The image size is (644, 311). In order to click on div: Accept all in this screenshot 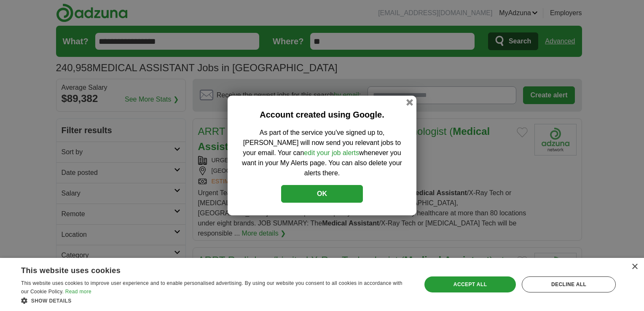, I will do `click(470, 284)`.